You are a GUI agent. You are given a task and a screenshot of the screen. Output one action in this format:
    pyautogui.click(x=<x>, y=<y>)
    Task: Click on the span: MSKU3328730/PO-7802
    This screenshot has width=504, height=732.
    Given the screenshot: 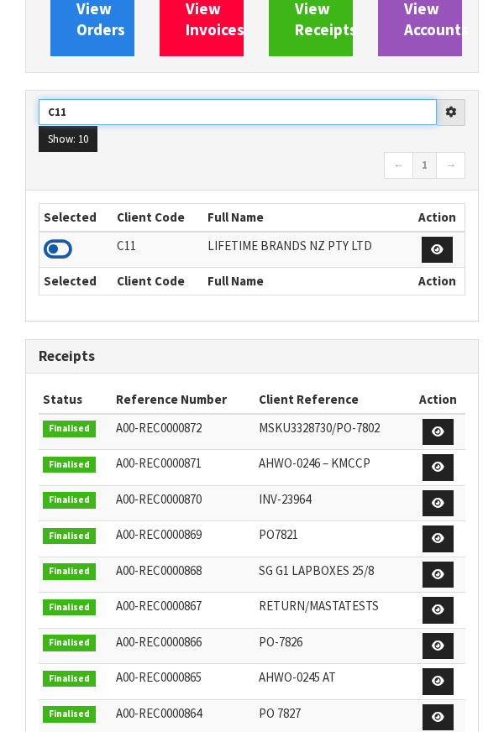 What is the action you would take?
    pyautogui.click(x=319, y=427)
    